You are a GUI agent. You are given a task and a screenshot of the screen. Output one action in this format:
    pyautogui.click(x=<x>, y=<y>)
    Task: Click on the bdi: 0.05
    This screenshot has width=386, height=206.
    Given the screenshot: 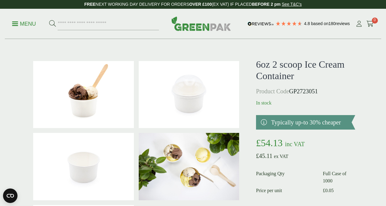 What is the action you would take?
    pyautogui.click(x=328, y=190)
    